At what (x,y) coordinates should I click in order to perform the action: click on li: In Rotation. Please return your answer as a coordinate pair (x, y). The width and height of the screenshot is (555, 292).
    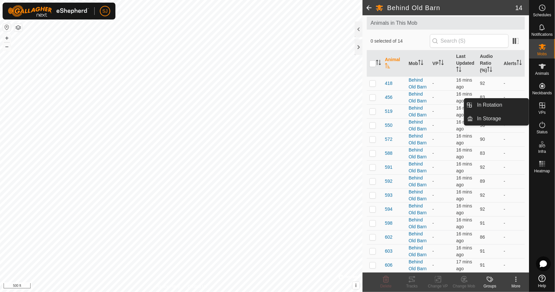
    Looking at the image, I should click on (497, 105).